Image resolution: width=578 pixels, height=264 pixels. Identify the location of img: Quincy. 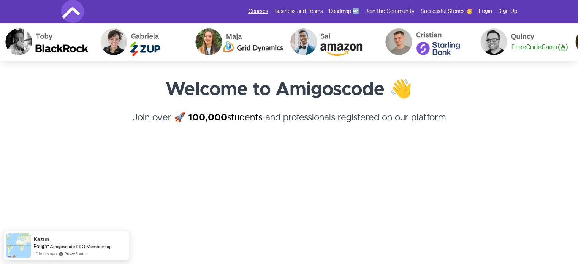
(523, 42).